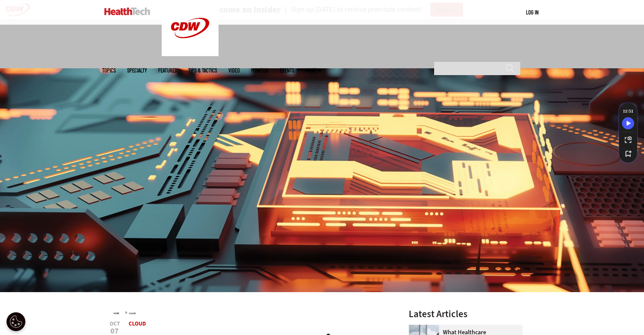 The width and height of the screenshot is (644, 335). What do you see at coordinates (532, 12) in the screenshot?
I see `div: User menu` at bounding box center [532, 12].